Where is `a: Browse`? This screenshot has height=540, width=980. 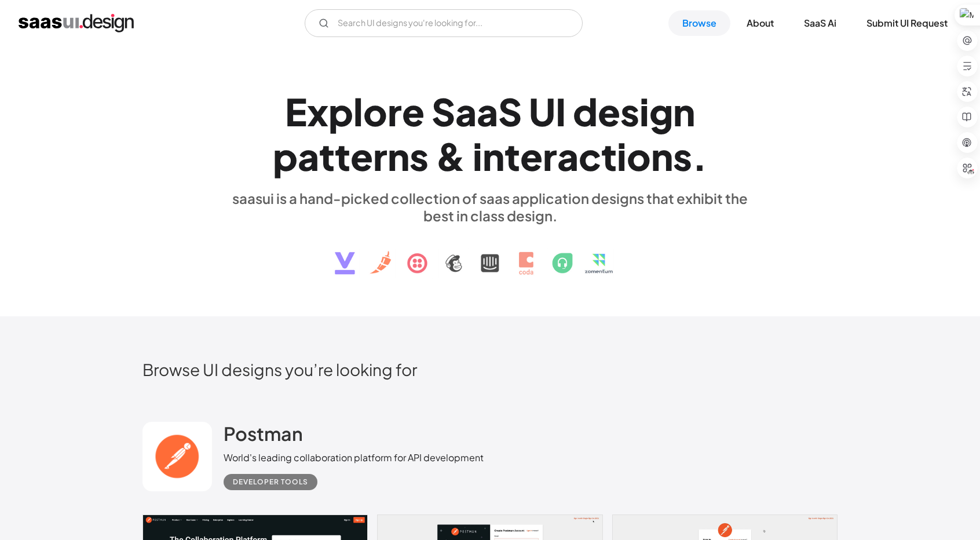
a: Browse is located at coordinates (699, 23).